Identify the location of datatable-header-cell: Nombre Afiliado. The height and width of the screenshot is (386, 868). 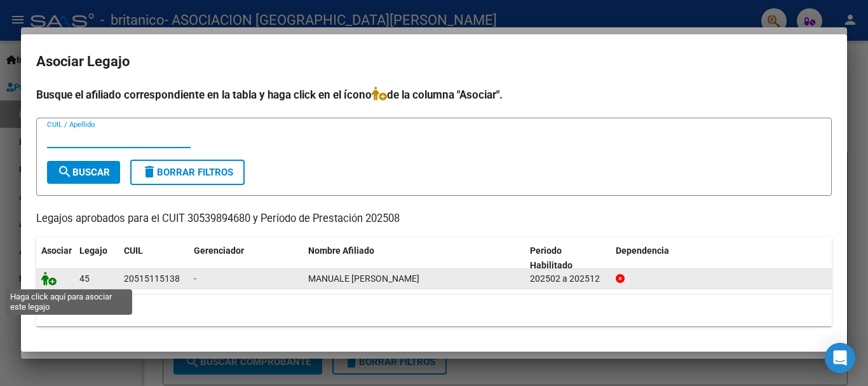
(414, 258).